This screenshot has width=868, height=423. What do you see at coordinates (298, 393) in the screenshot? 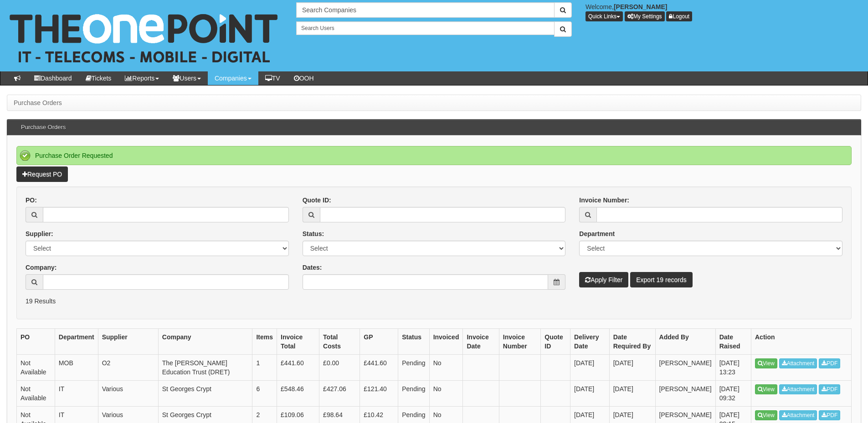
I see `td: £548.46` at bounding box center [298, 393].